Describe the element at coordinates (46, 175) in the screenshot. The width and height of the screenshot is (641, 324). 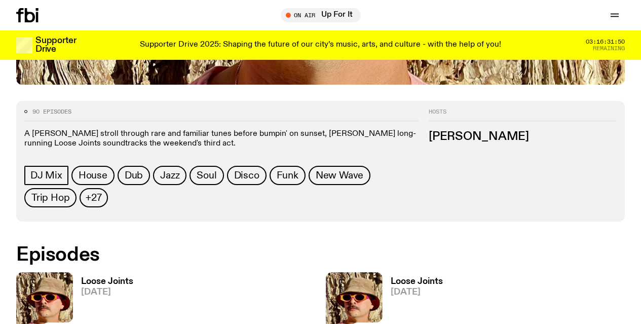
I see `span: DJ Mix` at that location.